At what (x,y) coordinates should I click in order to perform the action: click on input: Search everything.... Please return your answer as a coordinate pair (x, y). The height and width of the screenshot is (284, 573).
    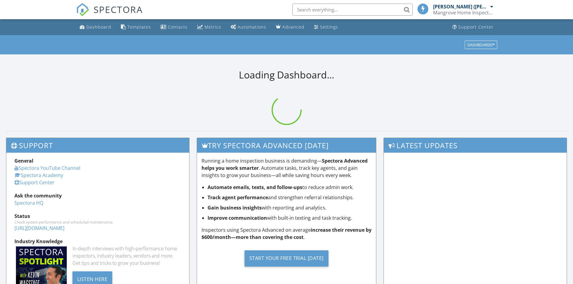
    Looking at the image, I should click on (353, 10).